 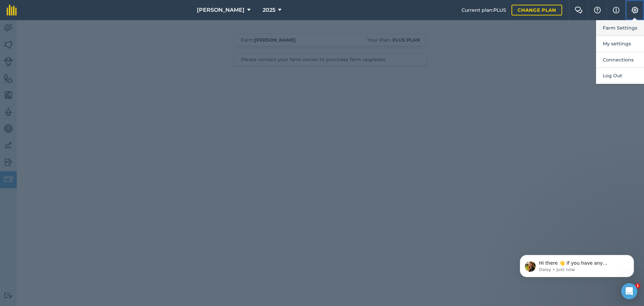 I want to click on span: 1, so click(x=638, y=285).